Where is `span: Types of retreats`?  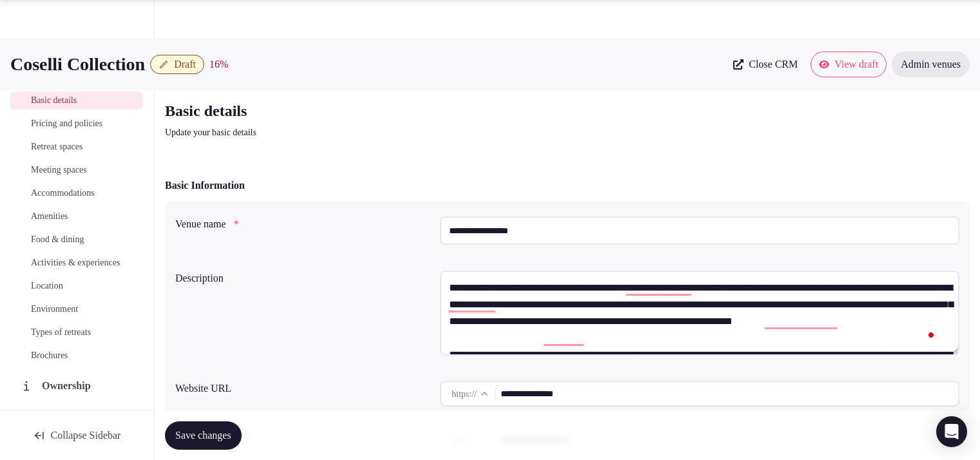 span: Types of retreats is located at coordinates (61, 332).